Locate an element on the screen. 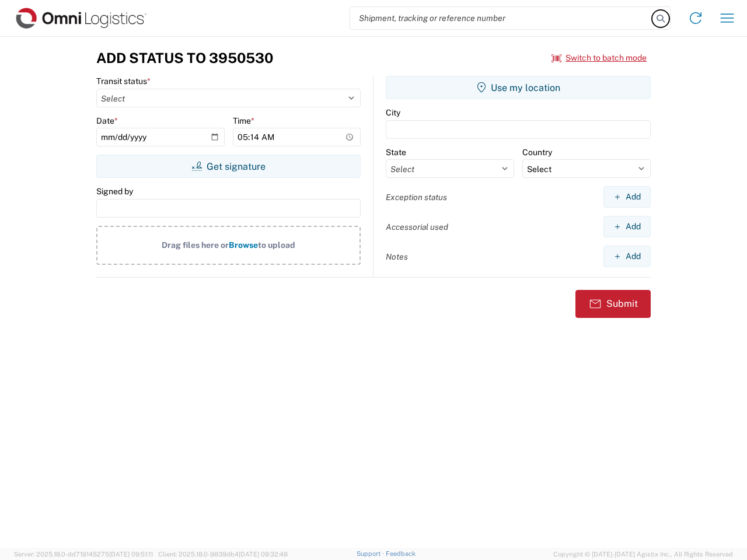  button: Use my location is located at coordinates (518, 87).